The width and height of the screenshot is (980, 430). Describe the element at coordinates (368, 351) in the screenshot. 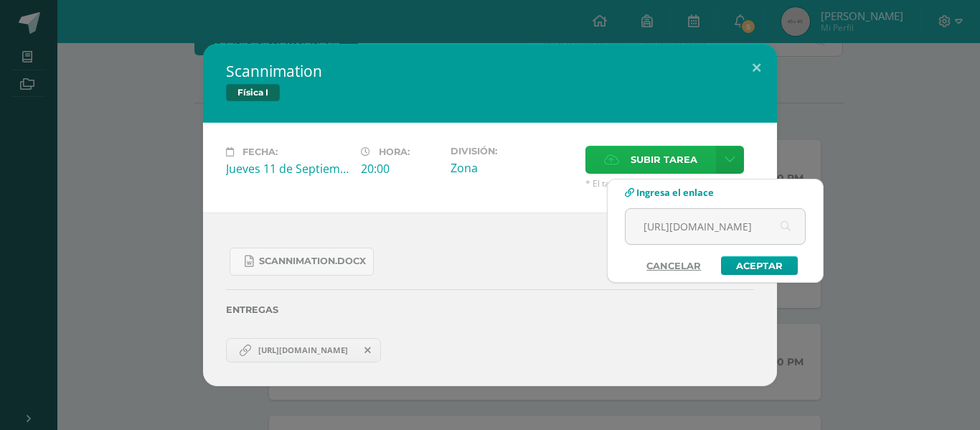

I see `span: Remover entrega` at that location.